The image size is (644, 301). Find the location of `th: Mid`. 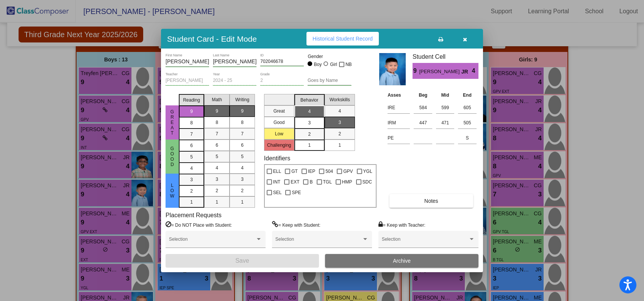

th: Mid is located at coordinates (445, 95).